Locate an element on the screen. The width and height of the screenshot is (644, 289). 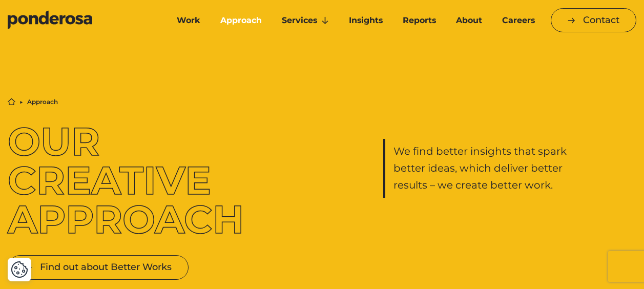
a: Contact is located at coordinates (593, 20).